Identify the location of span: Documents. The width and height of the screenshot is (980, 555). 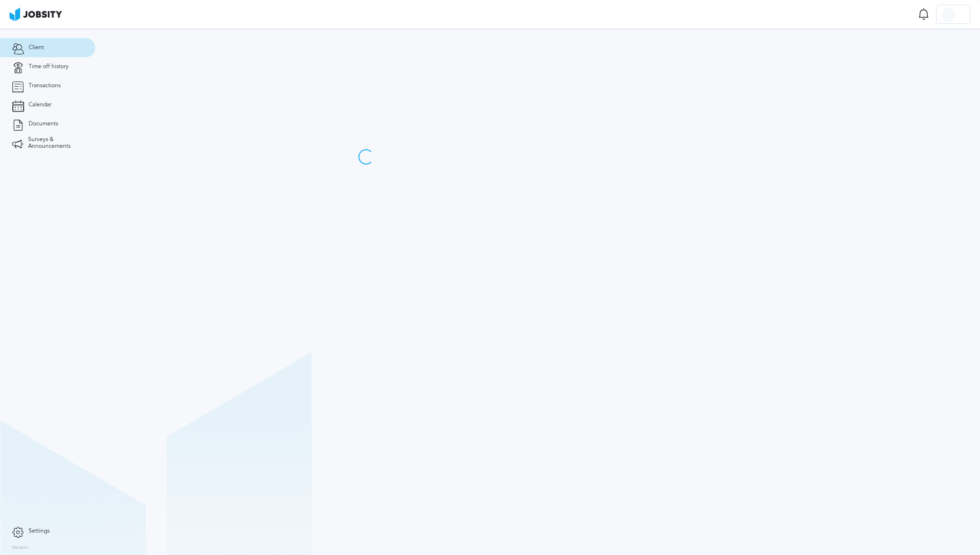
(44, 124).